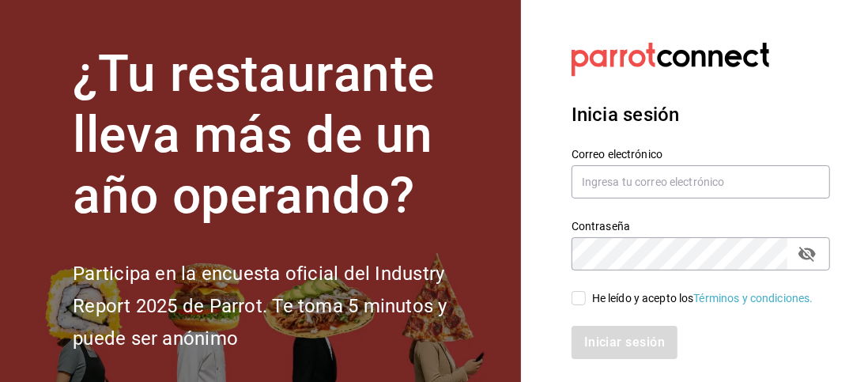 Image resolution: width=868 pixels, height=382 pixels. Describe the element at coordinates (286, 306) in the screenshot. I see `h2: Participa en la encuesta oficial del Industry Report 2025 de Parrot. Te toma 5 minutos y puede se...` at that location.